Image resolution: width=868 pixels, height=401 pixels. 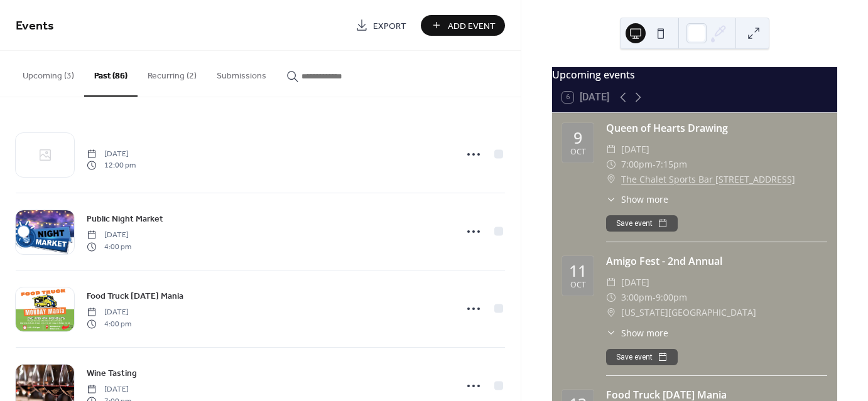 I want to click on a: Export, so click(x=381, y=25).